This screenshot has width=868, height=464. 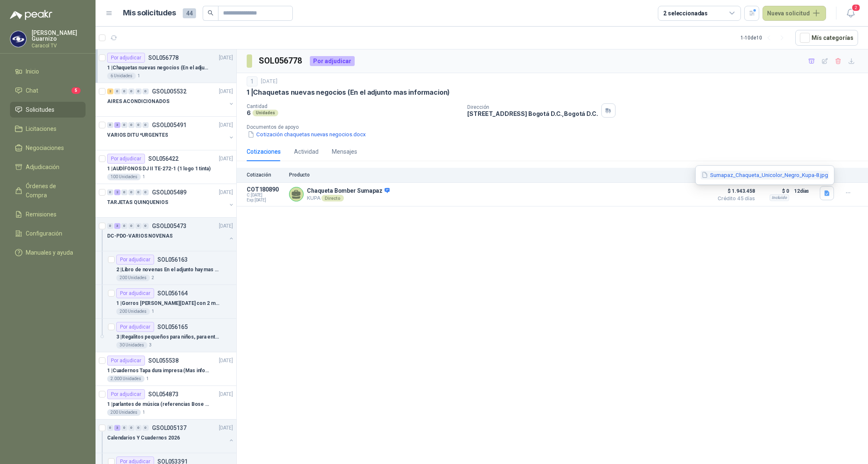 I want to click on p: SOL056422, so click(x=163, y=159).